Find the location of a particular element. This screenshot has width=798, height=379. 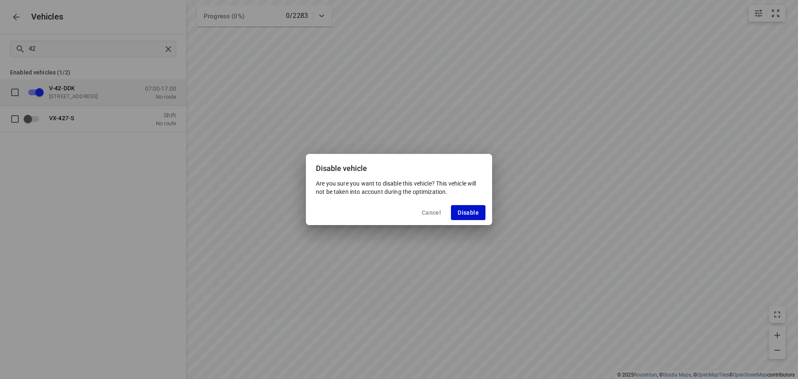

p: Are you sure you want to disable this vehicle? This vehicle will not be taken into account during... is located at coordinates (399, 187).